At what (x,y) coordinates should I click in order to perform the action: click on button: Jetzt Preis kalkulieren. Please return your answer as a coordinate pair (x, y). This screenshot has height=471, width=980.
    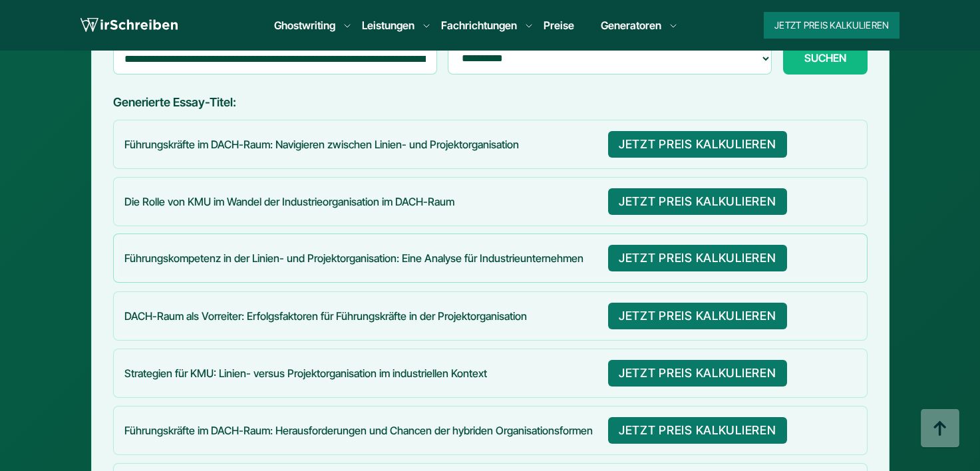
    Looking at the image, I should click on (832, 25).